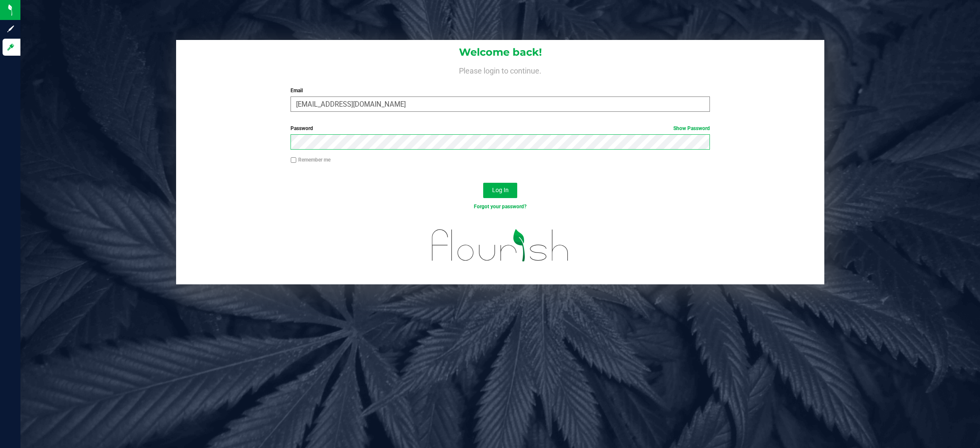  Describe the element at coordinates (310, 160) in the screenshot. I see `label: Remember me` at that location.